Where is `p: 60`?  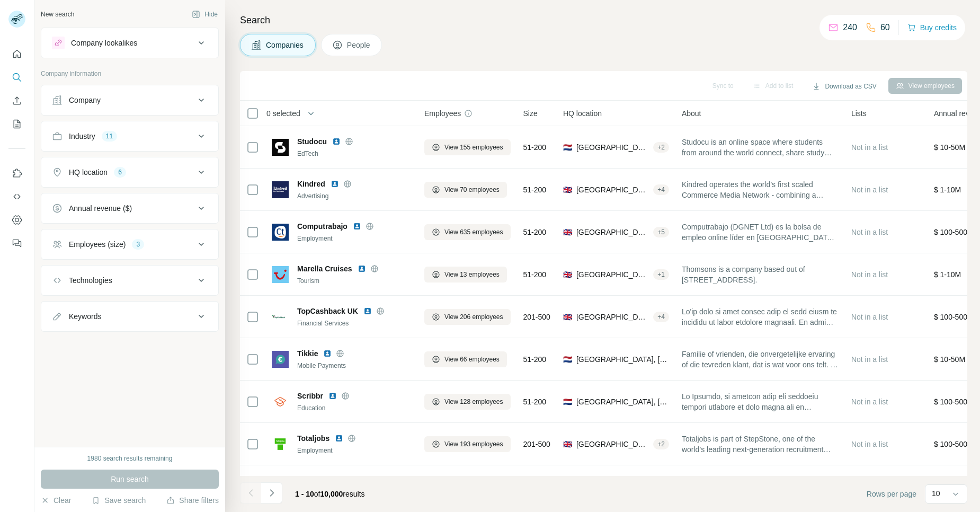
p: 60 is located at coordinates (885, 28).